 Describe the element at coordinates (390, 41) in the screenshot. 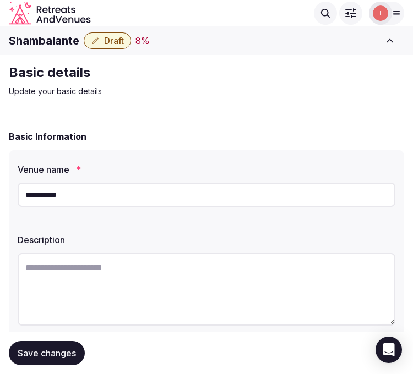

I see `button: Toggle sidebar` at that location.